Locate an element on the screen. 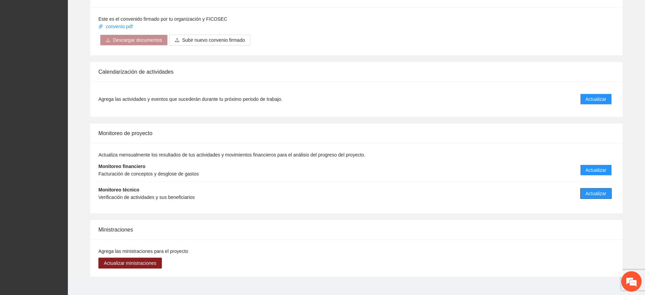 Image resolution: width=645 pixels, height=295 pixels. span: Agrega las ministraciones para el proyecto is located at coordinates (143, 251).